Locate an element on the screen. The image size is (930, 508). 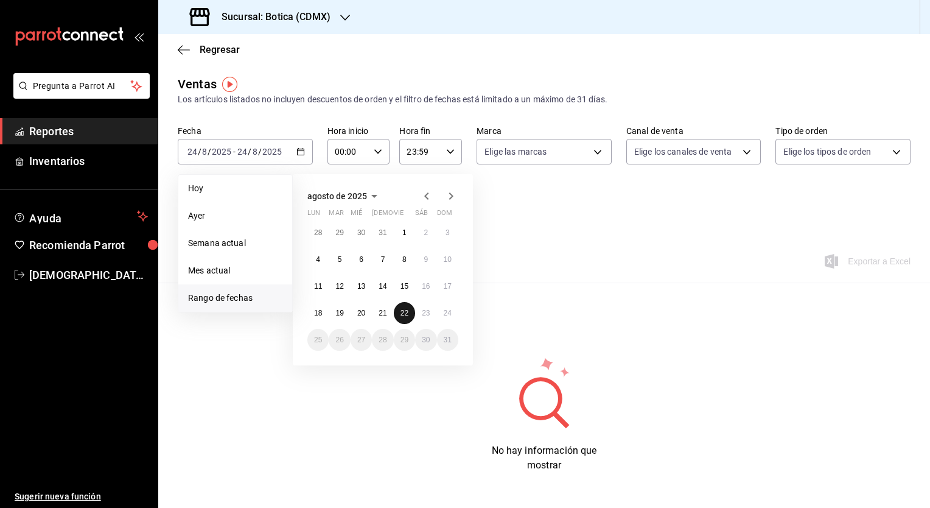
button: 6 de agosto de 2025 is located at coordinates (361, 259).